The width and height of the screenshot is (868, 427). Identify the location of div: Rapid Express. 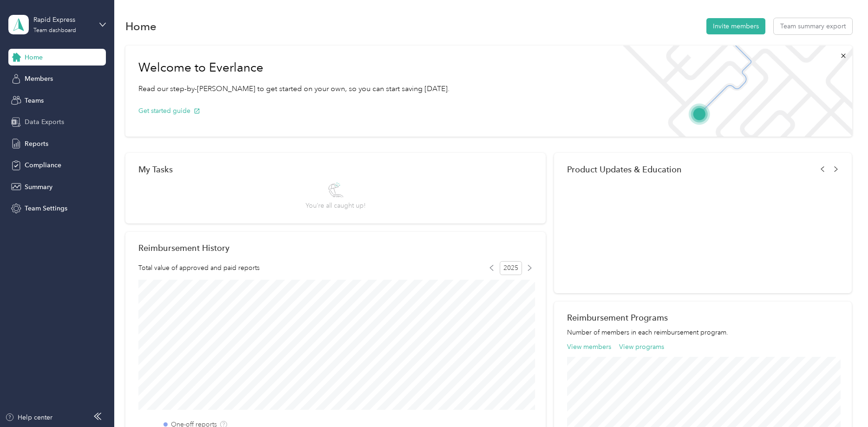
(62, 19).